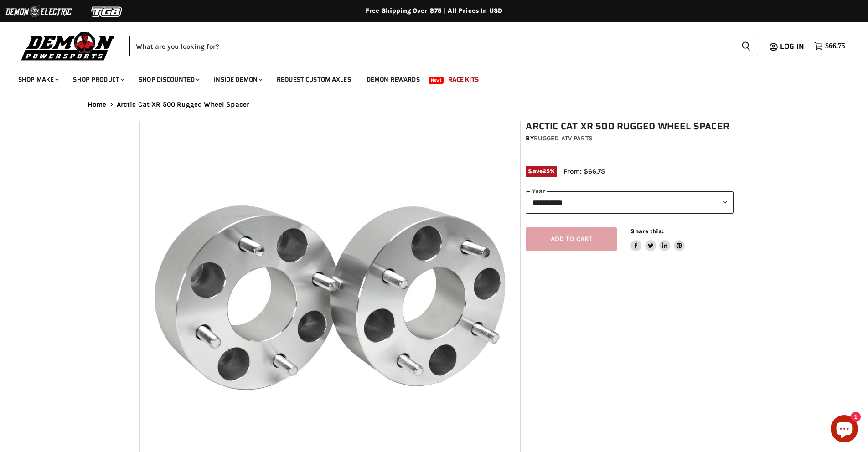 The image size is (868, 452). What do you see at coordinates (68, 46) in the screenshot?
I see `img: Demon Powersports` at bounding box center [68, 46].